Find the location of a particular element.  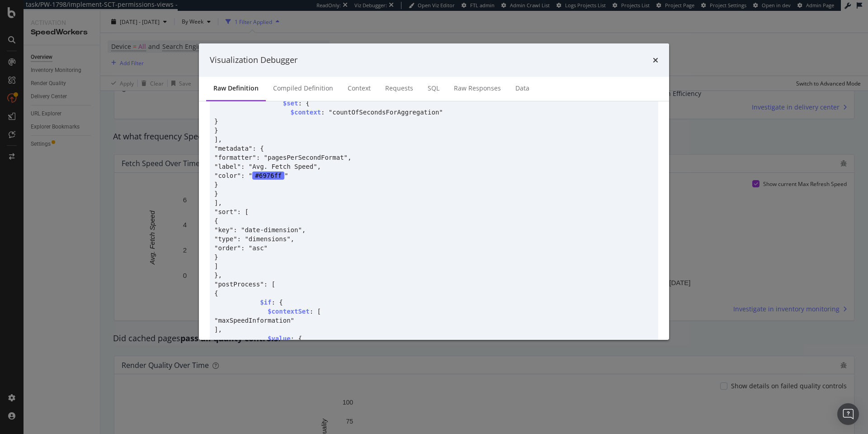

div: SQL is located at coordinates (434, 89).